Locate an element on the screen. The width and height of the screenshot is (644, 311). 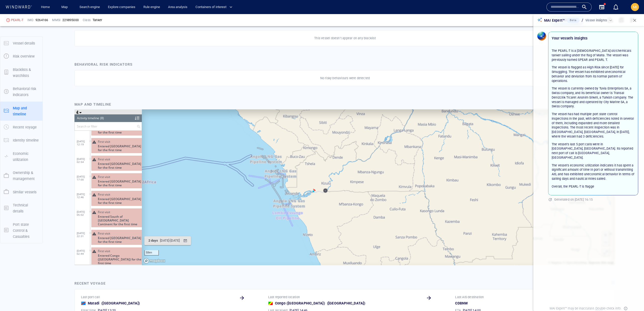
span: Containers of interest is located at coordinates (214, 7).